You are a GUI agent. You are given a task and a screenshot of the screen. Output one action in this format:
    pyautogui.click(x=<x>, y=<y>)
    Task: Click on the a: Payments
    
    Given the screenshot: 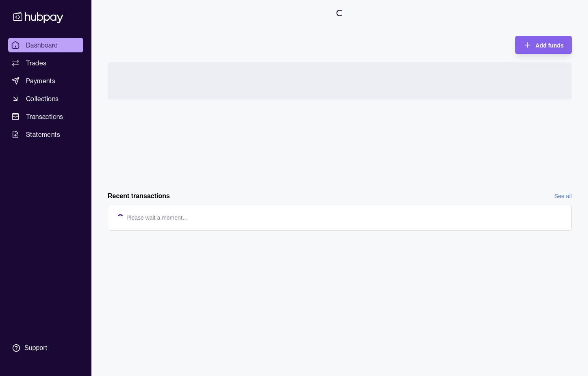 What is the action you would take?
    pyautogui.click(x=45, y=81)
    